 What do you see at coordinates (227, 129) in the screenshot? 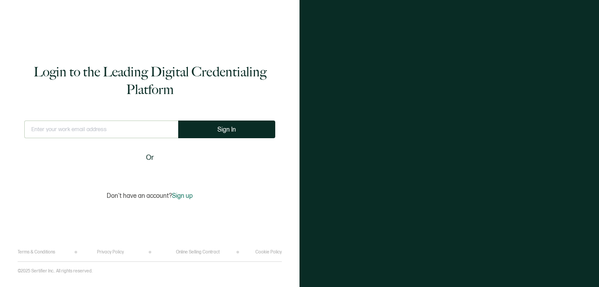
I see `span: Sign In` at bounding box center [227, 129].